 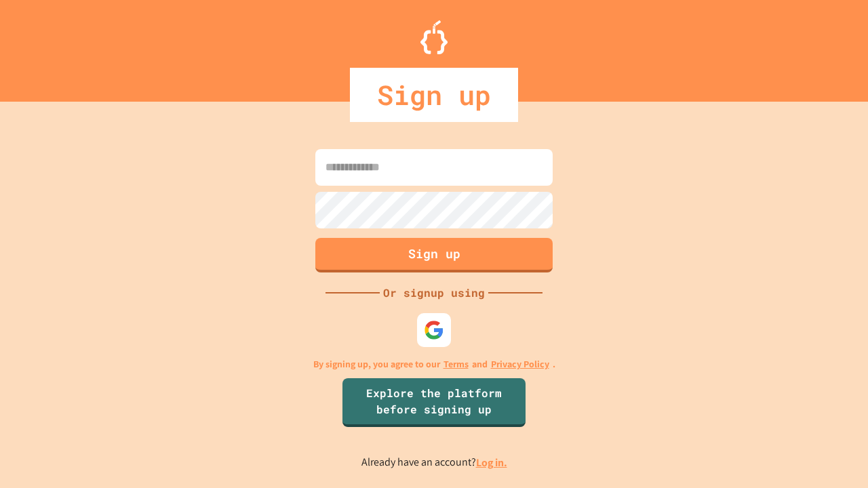 What do you see at coordinates (456, 364) in the screenshot?
I see `a: Terms` at bounding box center [456, 364].